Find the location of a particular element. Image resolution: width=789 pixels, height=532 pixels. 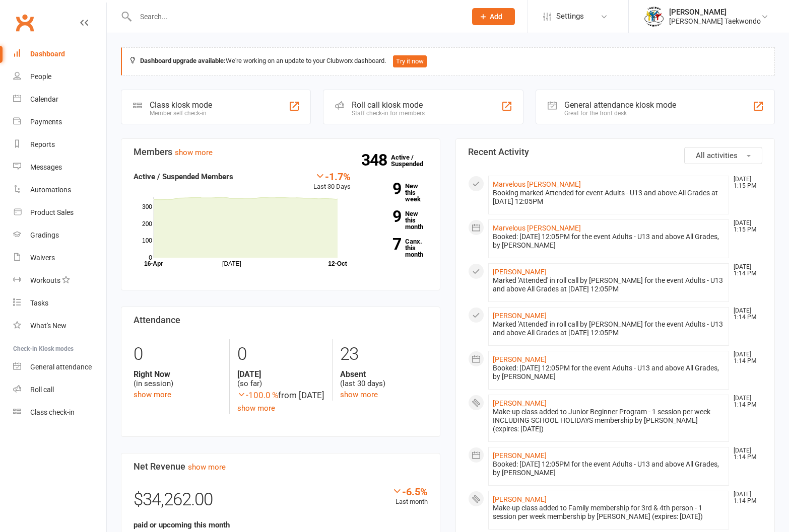

div: Reports is located at coordinates (43, 144).